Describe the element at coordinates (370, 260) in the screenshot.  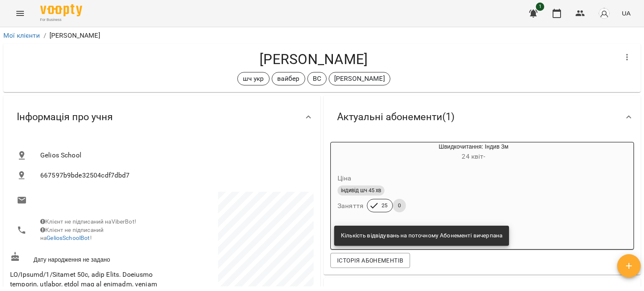
I see `span: Історія абонементів` at that location.